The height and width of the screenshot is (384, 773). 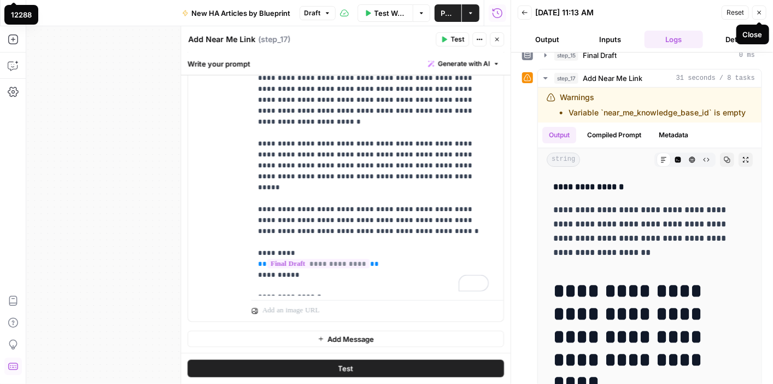 I want to click on span: Add Message, so click(x=350, y=339).